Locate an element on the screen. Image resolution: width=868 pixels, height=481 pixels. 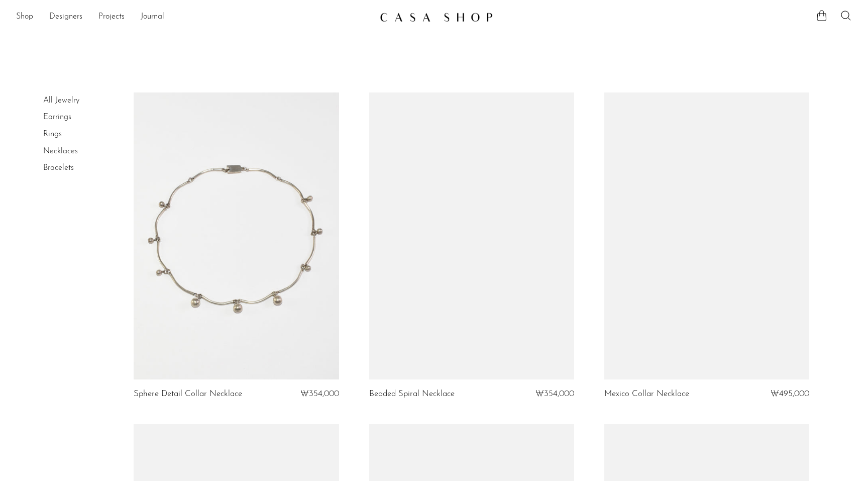
a: Rings is located at coordinates (52, 134).